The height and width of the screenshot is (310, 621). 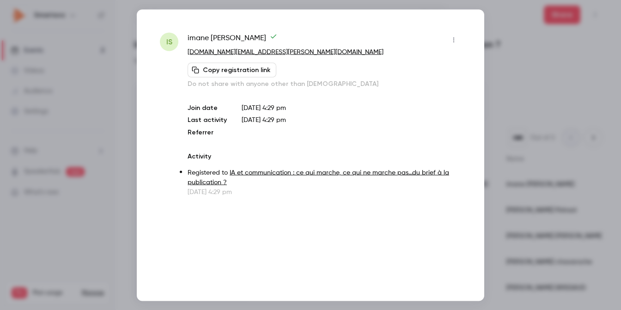 I want to click on p: Last activity, so click(x=207, y=120).